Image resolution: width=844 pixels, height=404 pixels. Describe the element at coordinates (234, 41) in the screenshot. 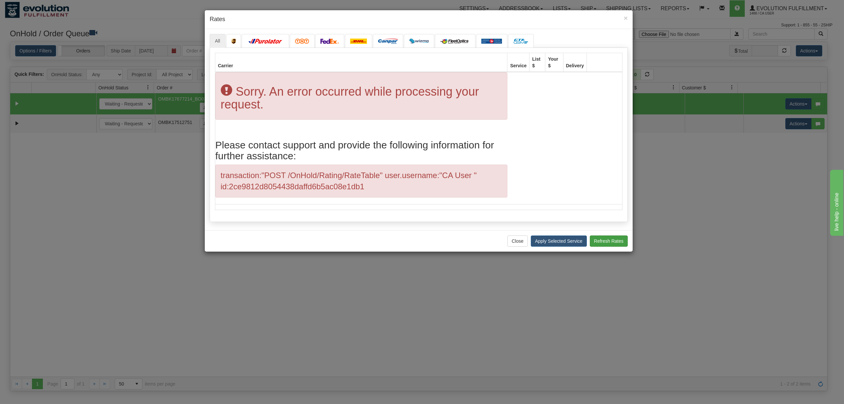

I see `img: ups.png` at that location.